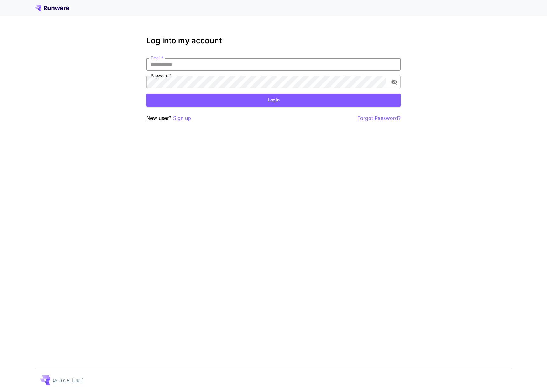  What do you see at coordinates (182, 118) in the screenshot?
I see `button: Sign up` at bounding box center [182, 118].